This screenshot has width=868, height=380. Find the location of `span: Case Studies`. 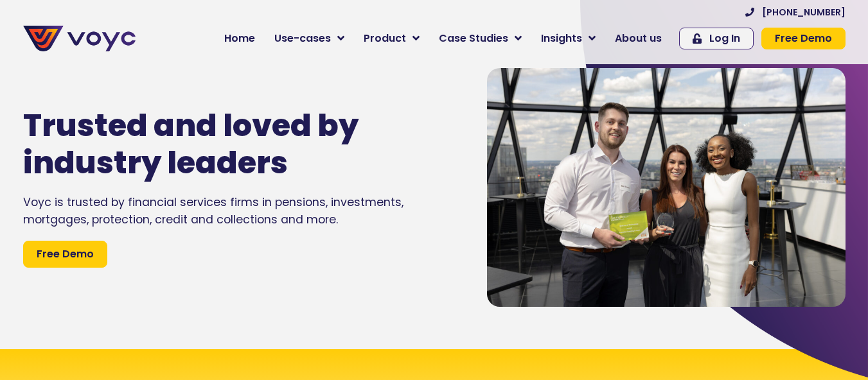

span: Case Studies is located at coordinates (473, 39).